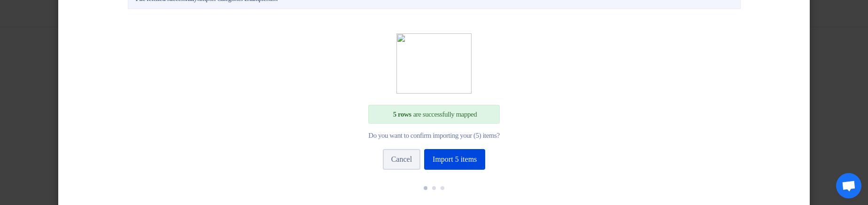 The image size is (868, 205). Describe the element at coordinates (455, 159) in the screenshot. I see `button: Import 5 items` at that location.